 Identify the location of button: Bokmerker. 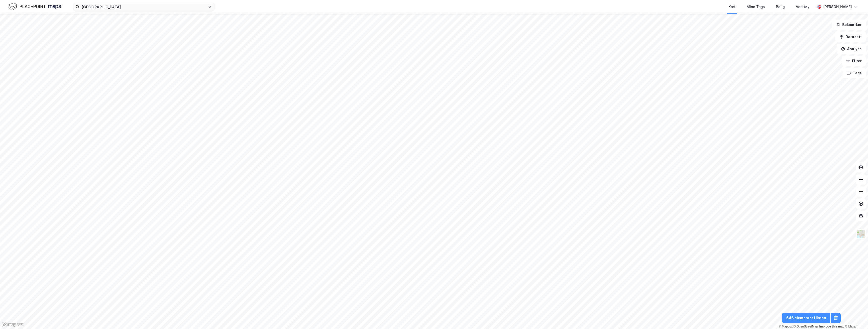
(849, 25).